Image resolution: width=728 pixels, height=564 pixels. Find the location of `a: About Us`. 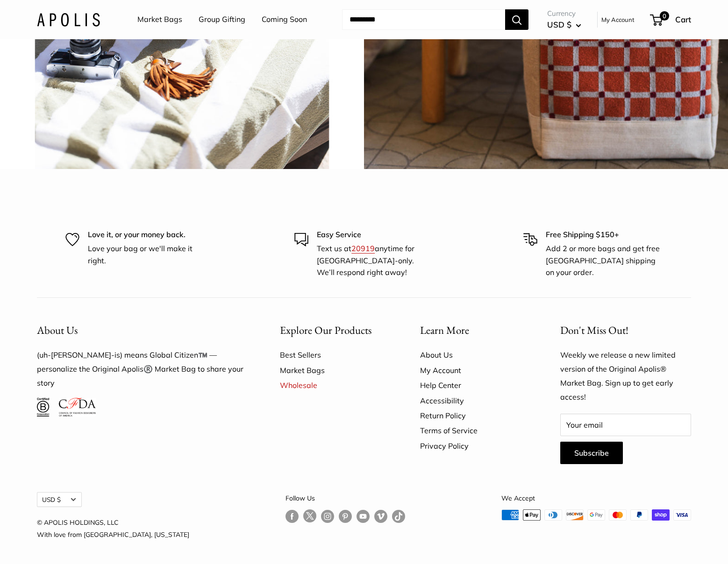

a: About Us is located at coordinates (474, 355).